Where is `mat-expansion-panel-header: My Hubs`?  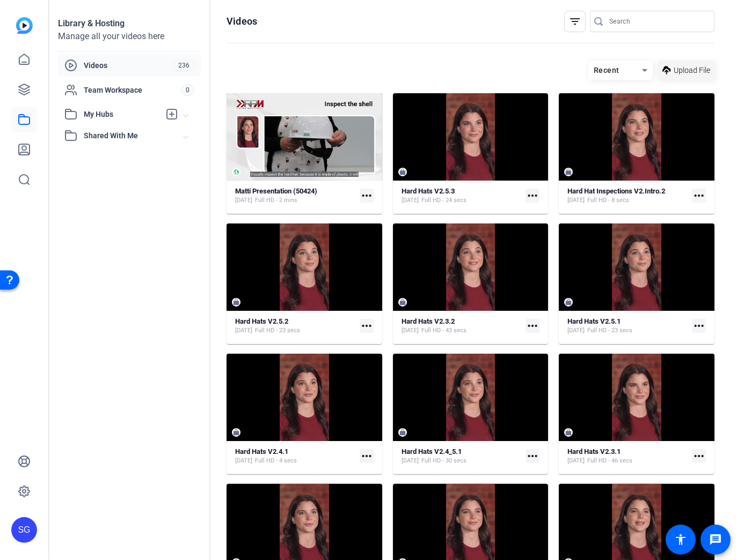 mat-expansion-panel-header: My Hubs is located at coordinates (130, 114).